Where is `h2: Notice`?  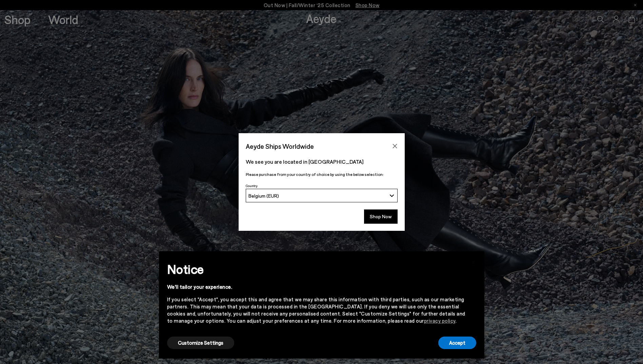
h2: Notice is located at coordinates (316, 269).